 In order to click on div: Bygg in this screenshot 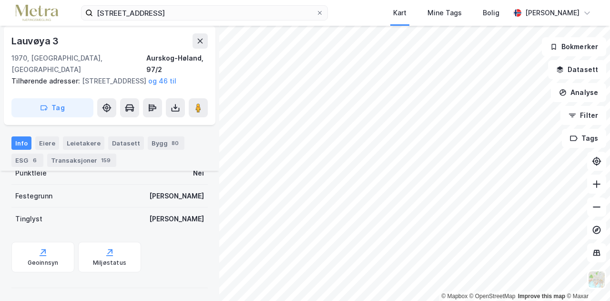, I will do `click(166, 143)`.